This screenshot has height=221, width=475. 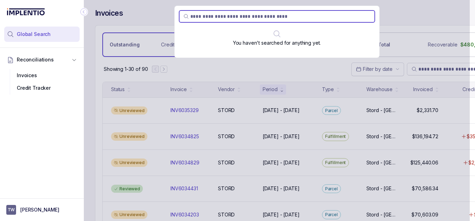 What do you see at coordinates (42, 88) in the screenshot?
I see `div: Credit Tracker` at bounding box center [42, 88].